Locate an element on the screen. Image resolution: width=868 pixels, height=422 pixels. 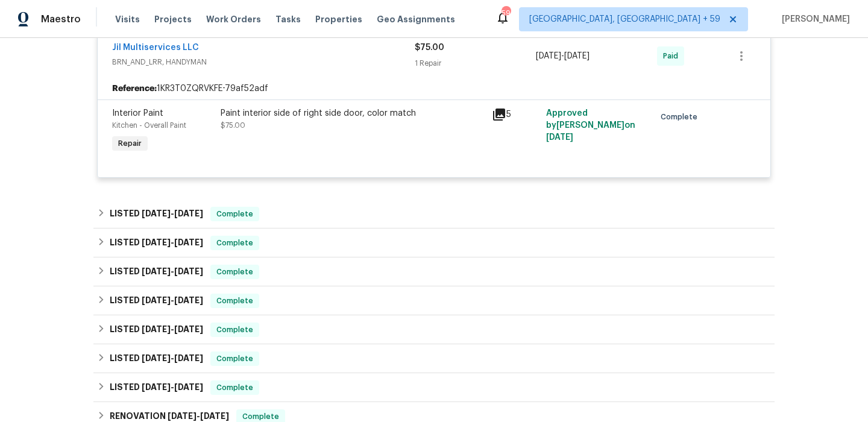
b: Reference: is located at coordinates (135, 88).